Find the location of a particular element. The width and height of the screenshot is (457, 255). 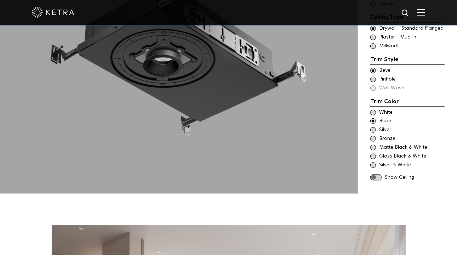

img: ketra-logo-2019-white is located at coordinates (53, 12).